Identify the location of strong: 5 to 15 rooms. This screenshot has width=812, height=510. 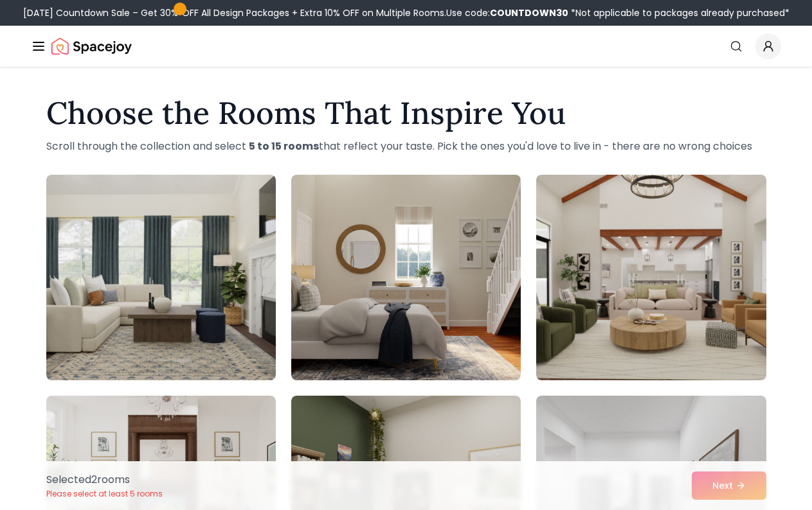
(283, 146).